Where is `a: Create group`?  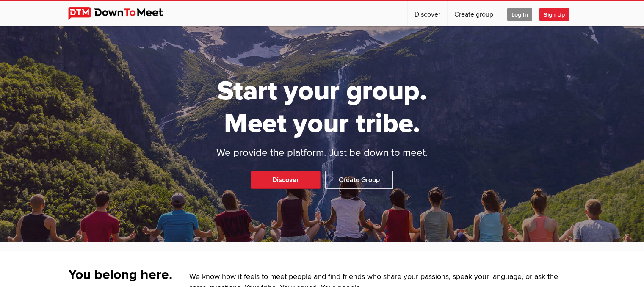 a: Create group is located at coordinates (474, 13).